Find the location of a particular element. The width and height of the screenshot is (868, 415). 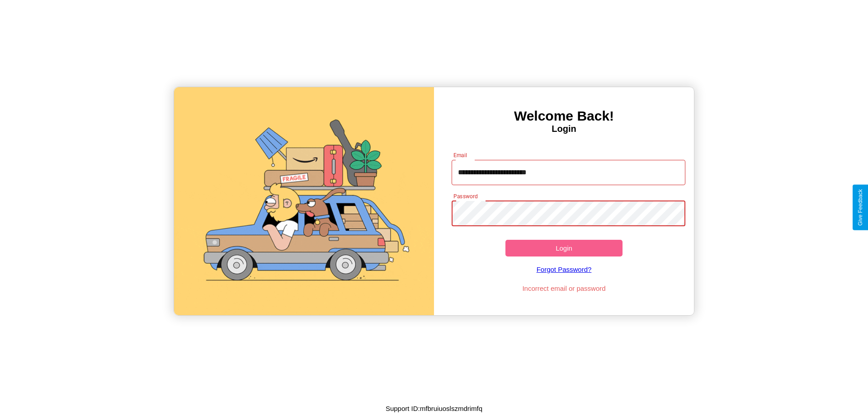

p: Incorrect email or password is located at coordinates (564, 288).